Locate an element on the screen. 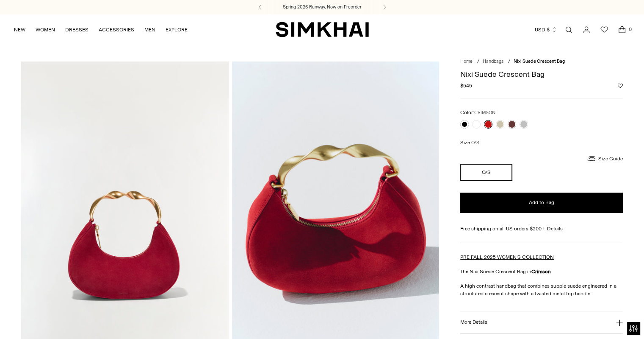 This screenshot has width=644, height=339. a: Size Guide is located at coordinates (605, 158).